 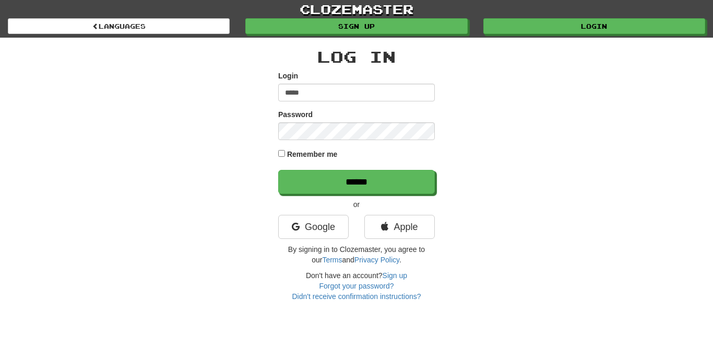 What do you see at coordinates (399, 227) in the screenshot?
I see `a: Apple` at bounding box center [399, 227].